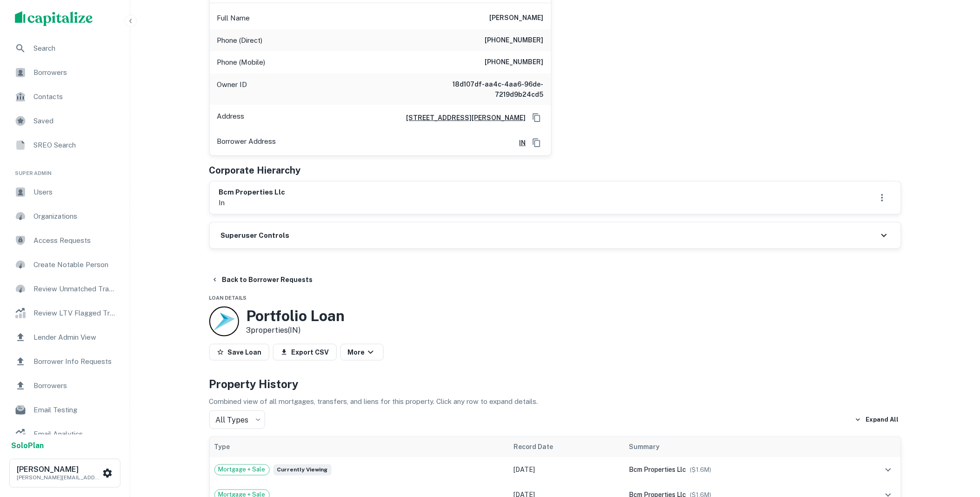 Image resolution: width=980 pixels, height=497 pixels. I want to click on button: Export CSV, so click(304, 352).